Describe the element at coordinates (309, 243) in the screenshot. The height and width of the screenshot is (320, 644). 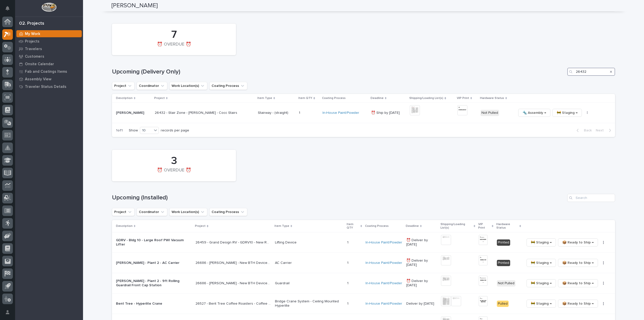
I see `p: Lifting Device` at that location.